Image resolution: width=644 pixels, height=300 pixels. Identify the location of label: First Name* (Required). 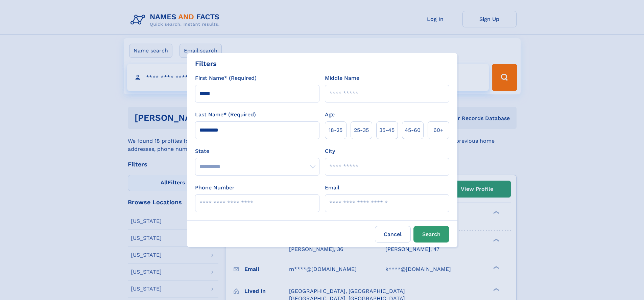
(226, 78).